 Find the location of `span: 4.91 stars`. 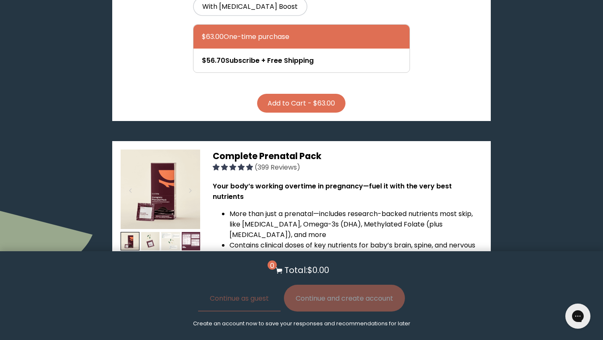

span: 4.91 stars is located at coordinates (234, 167).